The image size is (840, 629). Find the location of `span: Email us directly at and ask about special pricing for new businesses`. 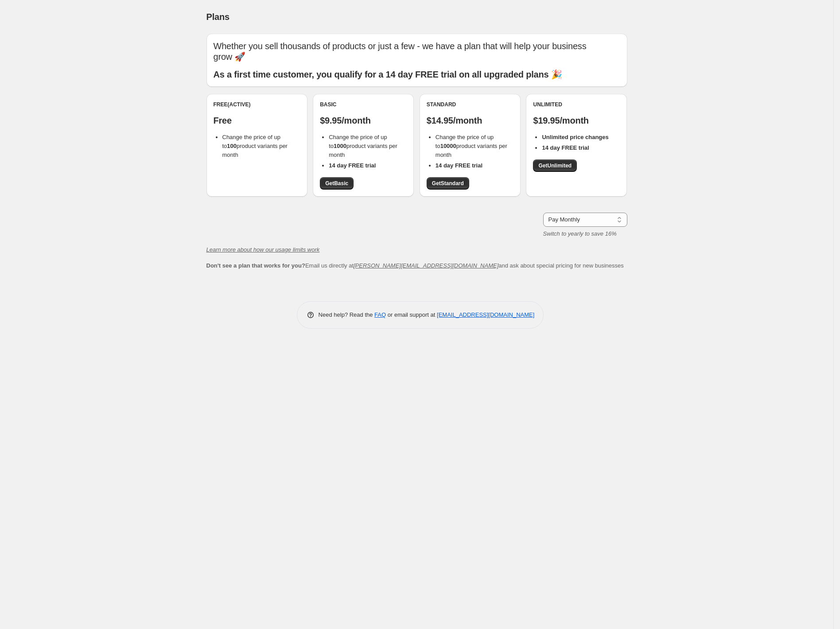

span: Email us directly at and ask about special pricing for new businesses is located at coordinates (415, 265).